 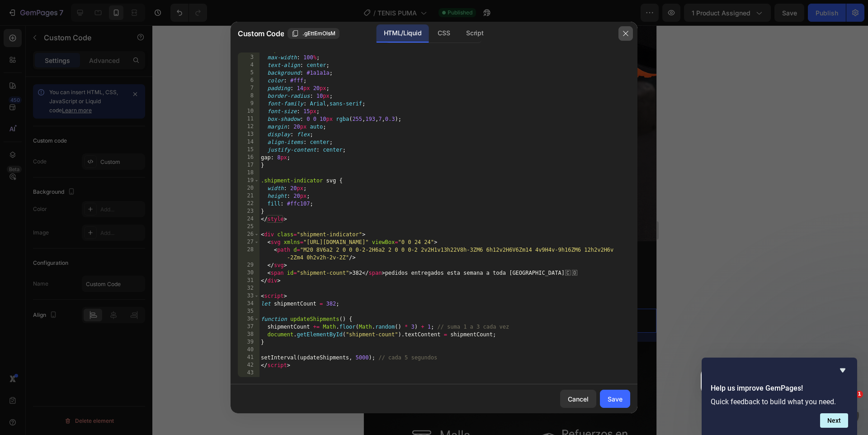 What do you see at coordinates (249, 311) in the screenshot?
I see `div: 35` at bounding box center [249, 311].